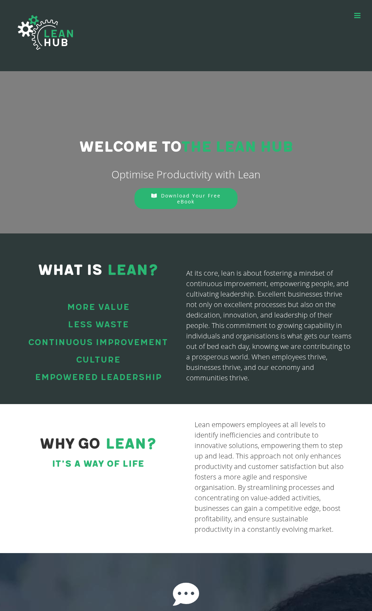 The width and height of the screenshot is (372, 611). I want to click on a: Toggle mobile menu, so click(357, 15).